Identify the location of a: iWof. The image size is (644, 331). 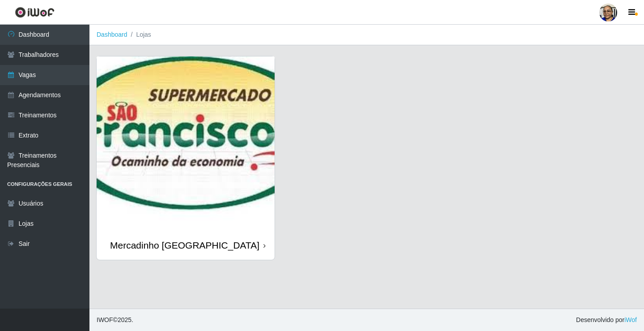
(631, 319).